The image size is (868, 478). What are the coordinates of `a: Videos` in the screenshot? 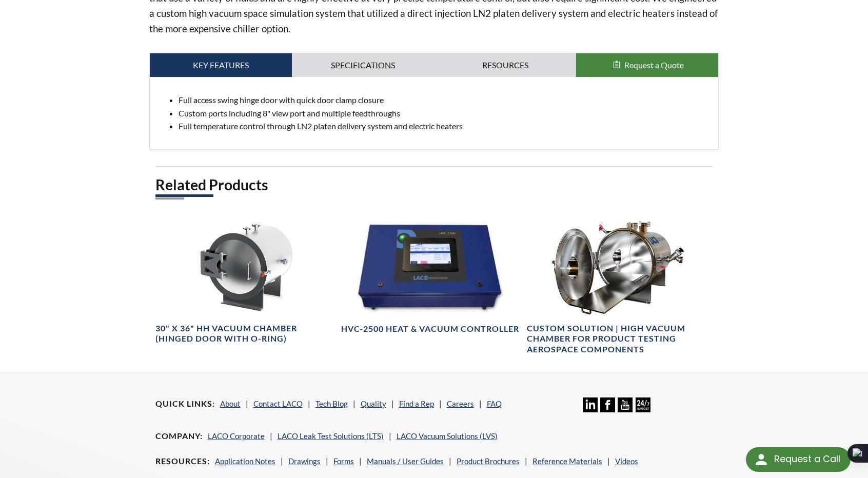 It's located at (627, 461).